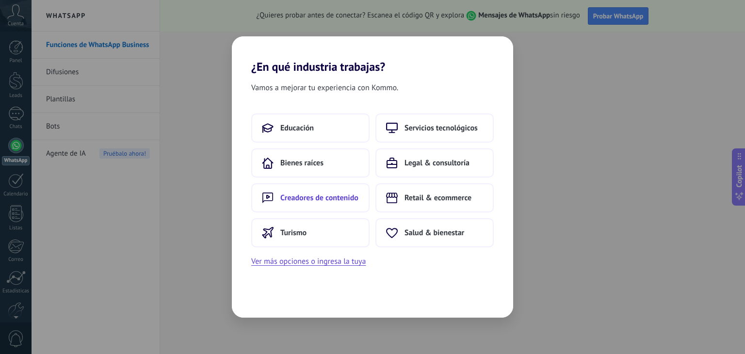 This screenshot has width=745, height=354. What do you see at coordinates (310, 163) in the screenshot?
I see `button: Bienes raíces` at bounding box center [310, 163].